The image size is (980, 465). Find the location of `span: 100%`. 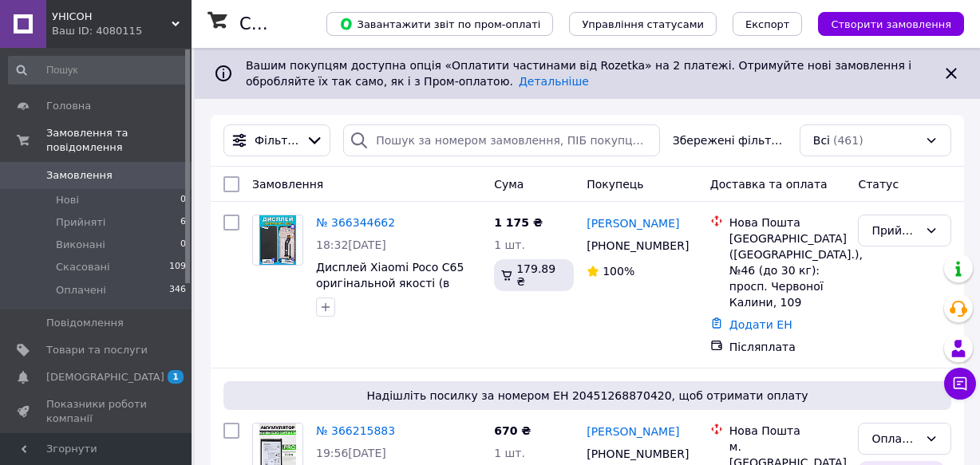

span: 100% is located at coordinates (619, 271).